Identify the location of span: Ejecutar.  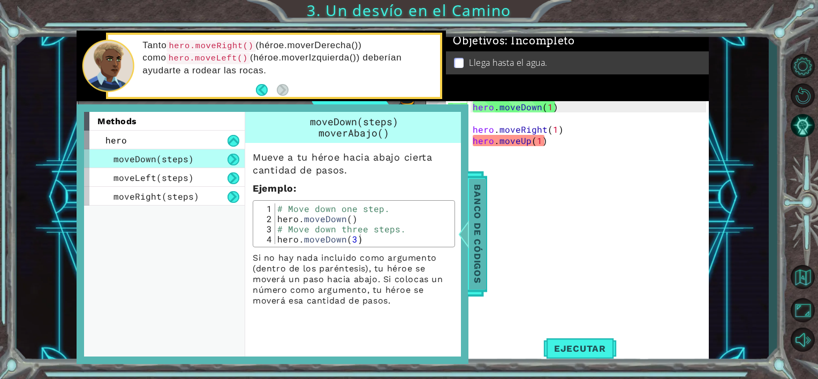
(580, 349).